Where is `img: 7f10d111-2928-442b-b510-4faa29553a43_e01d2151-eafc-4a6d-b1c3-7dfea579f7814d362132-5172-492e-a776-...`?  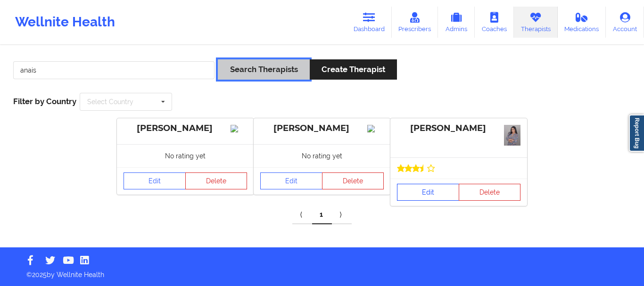 img: 7f10d111-2928-442b-b510-4faa29553a43_e01d2151-eafc-4a6d-b1c3-7dfea579f7814d362132-5172-492e-a776-... is located at coordinates (512, 135).